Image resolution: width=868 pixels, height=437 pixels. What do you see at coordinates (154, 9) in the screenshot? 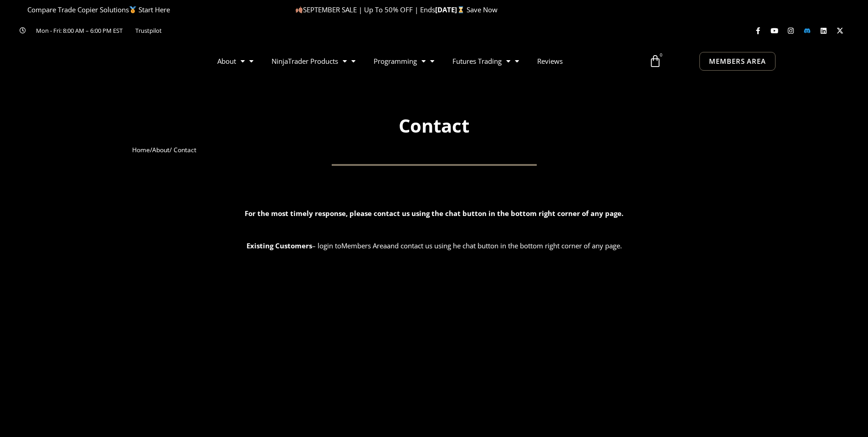
I see `a: Start Here` at bounding box center [154, 9].